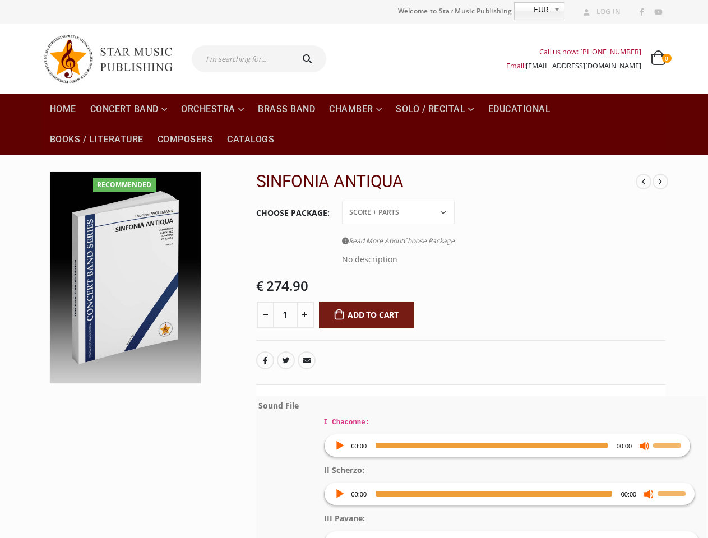  What do you see at coordinates (285, 315) in the screenshot?
I see `input: Product quantity` at bounding box center [285, 315].